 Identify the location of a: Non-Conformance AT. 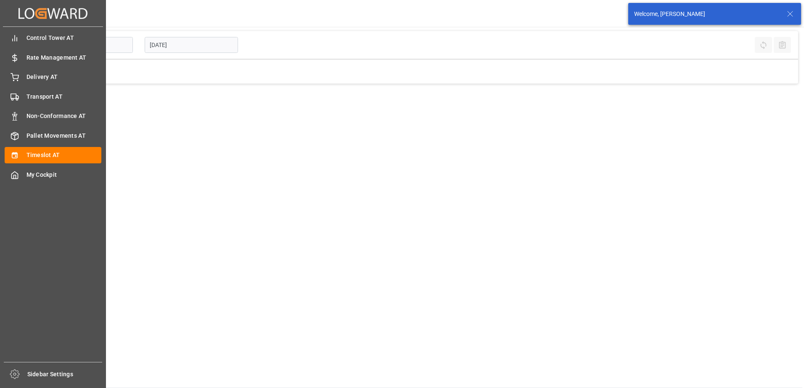
(53, 116).